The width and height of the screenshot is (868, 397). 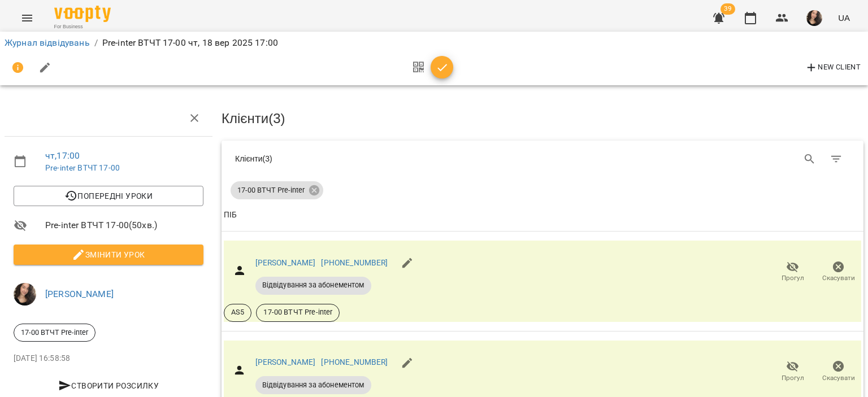 What do you see at coordinates (27, 18) in the screenshot?
I see `button: Menu` at bounding box center [27, 18].